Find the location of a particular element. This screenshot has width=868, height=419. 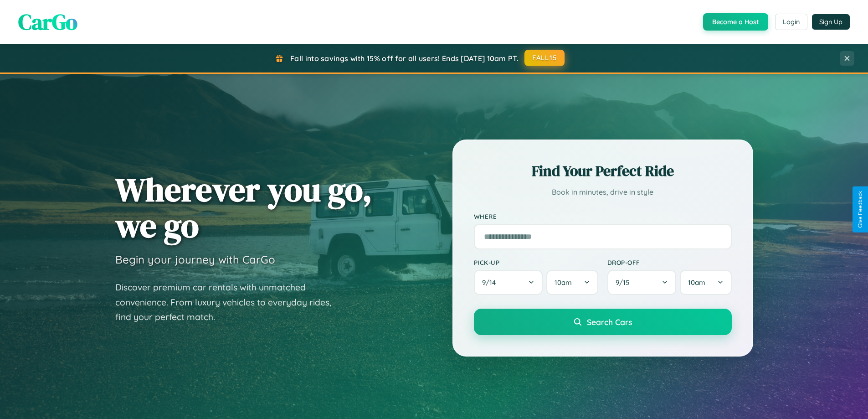

h1: Wherever you go, we go is located at coordinates (244, 207).